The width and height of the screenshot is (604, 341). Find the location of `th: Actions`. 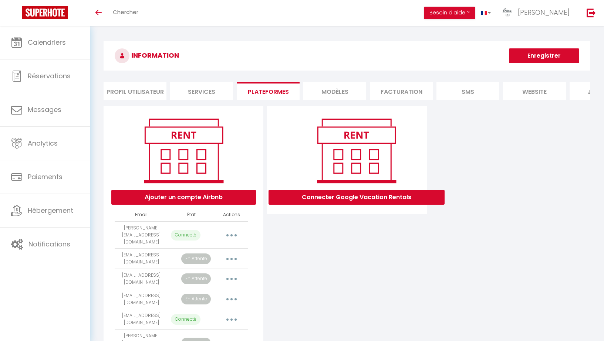

th: Actions is located at coordinates (232, 215).